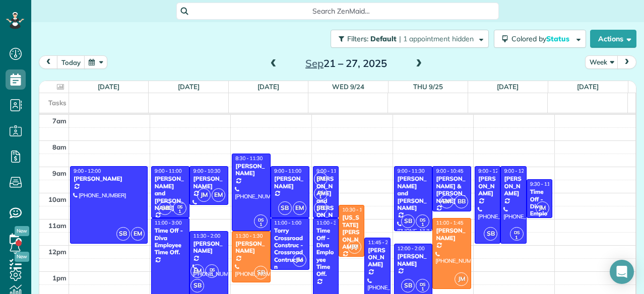 Image resolution: width=644 pixels, height=294 pixels. I want to click on span: 12:00 - 2:00, so click(411, 248).